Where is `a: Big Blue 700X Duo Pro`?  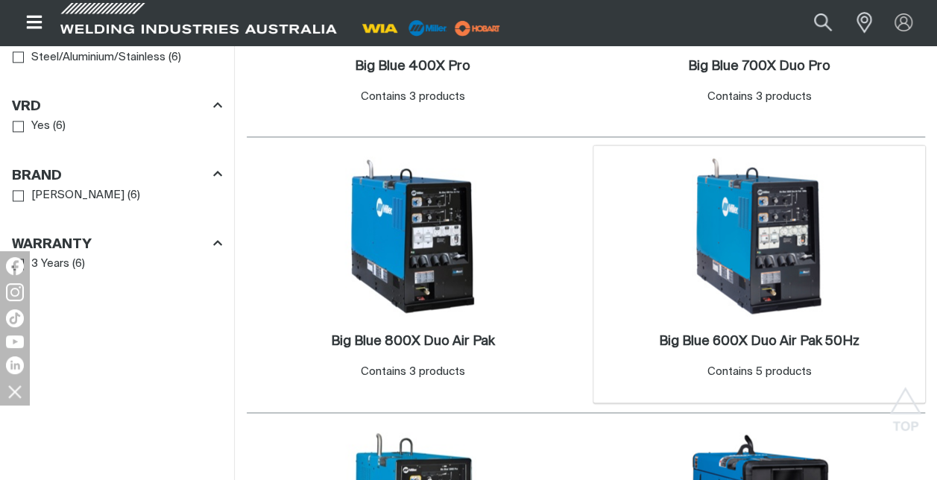
a: Big Blue 700X Duo Pro is located at coordinates (759, 66).